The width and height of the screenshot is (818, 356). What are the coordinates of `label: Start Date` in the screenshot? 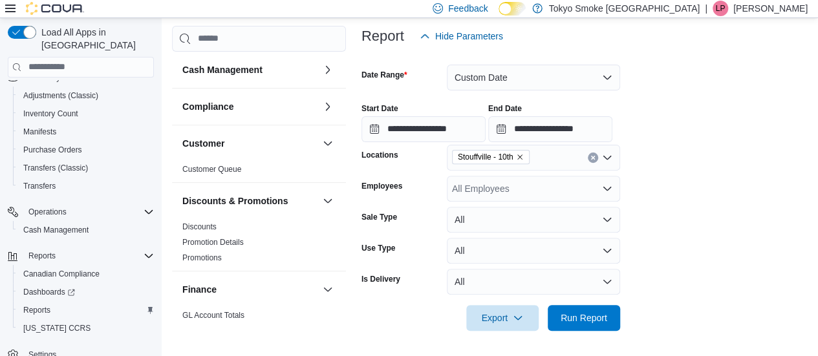 It's located at (380, 109).